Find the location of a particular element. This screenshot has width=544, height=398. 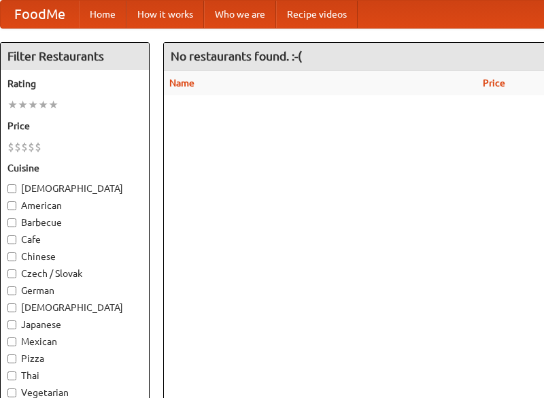

input: Barbecue is located at coordinates (12, 222).